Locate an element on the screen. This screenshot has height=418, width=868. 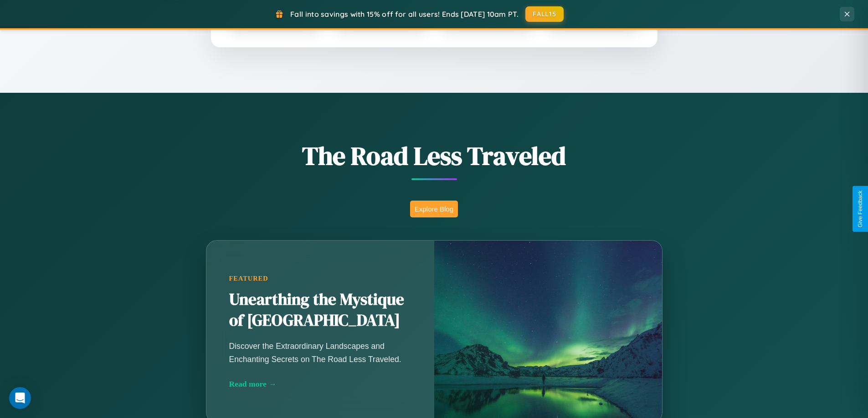
div: Read more → is located at coordinates (320, 384).